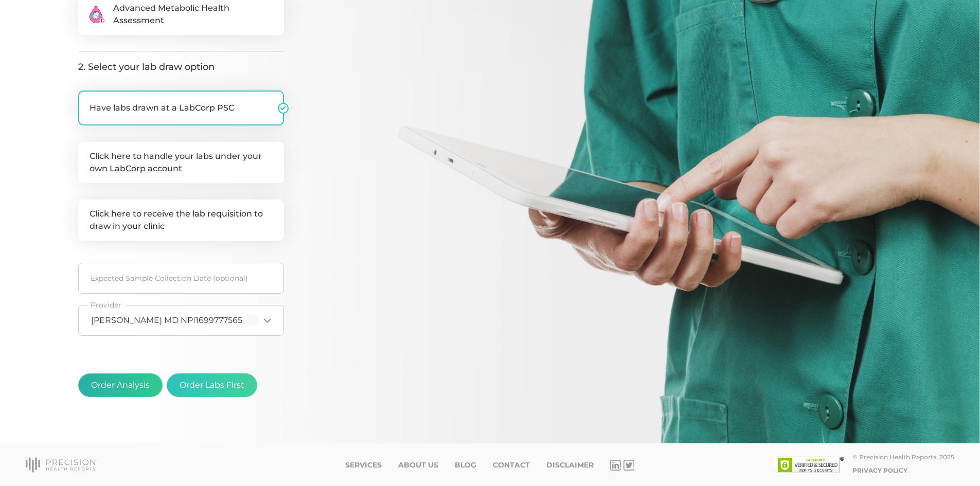  What do you see at coordinates (181, 162) in the screenshot?
I see `label: Click here to handle your labs under your own LabCorp account` at bounding box center [181, 162].